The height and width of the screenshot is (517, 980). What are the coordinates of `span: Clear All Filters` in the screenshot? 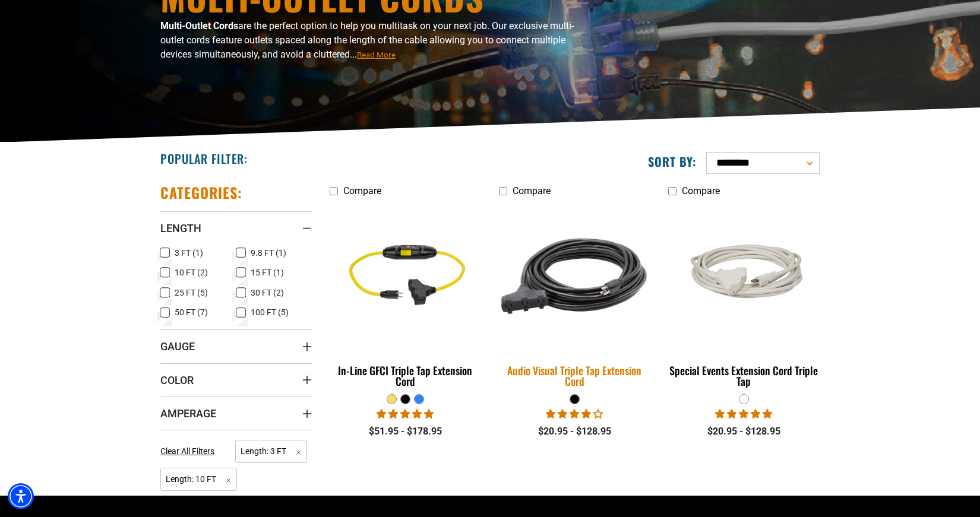 It's located at (187, 451).